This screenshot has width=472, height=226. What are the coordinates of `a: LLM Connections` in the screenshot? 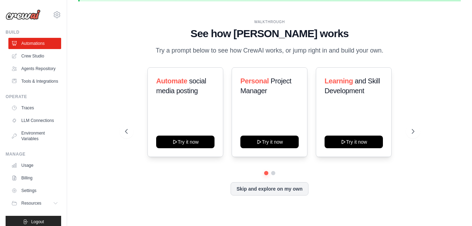 It's located at (35, 120).